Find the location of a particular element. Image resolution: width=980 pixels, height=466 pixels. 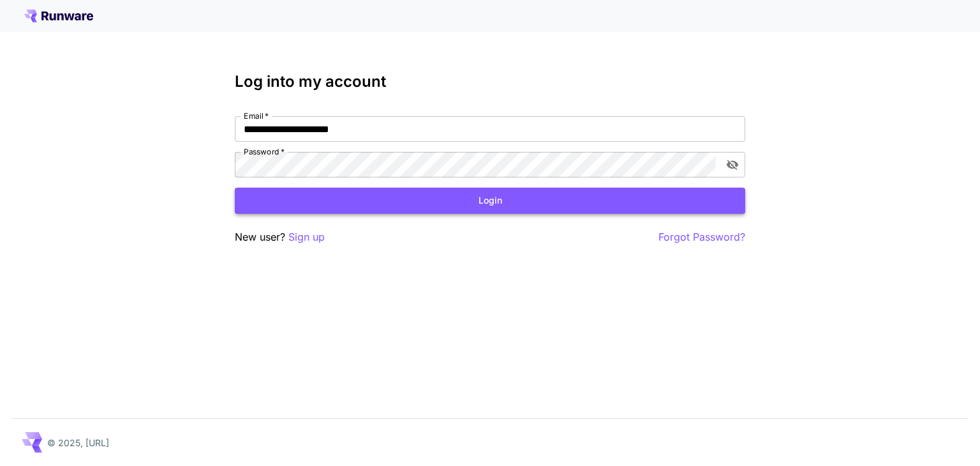

label: Email is located at coordinates (256, 116).